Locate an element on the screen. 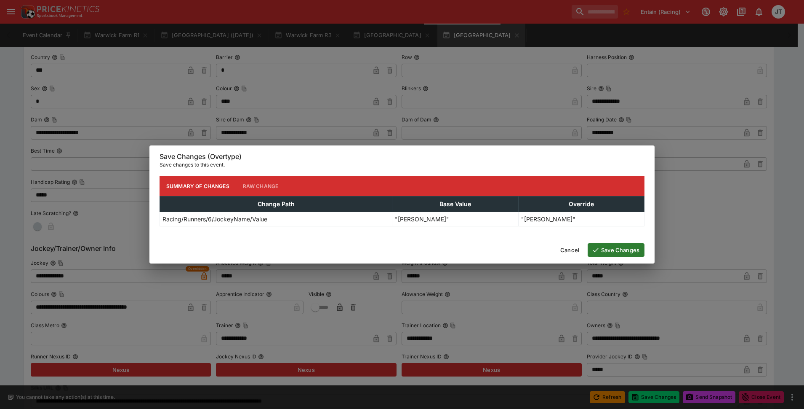  th: Change Path is located at coordinates (276, 204).